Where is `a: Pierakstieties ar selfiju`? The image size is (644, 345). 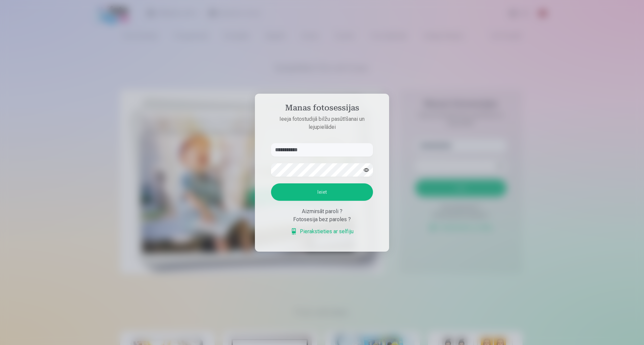
a: Pierakstieties ar selfiju is located at coordinates (322, 232).